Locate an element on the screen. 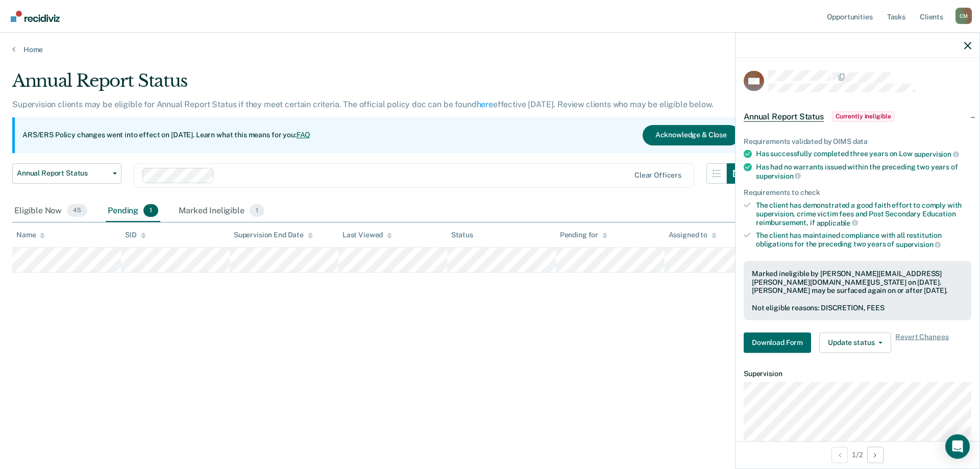  div: Pending for is located at coordinates (584, 235).